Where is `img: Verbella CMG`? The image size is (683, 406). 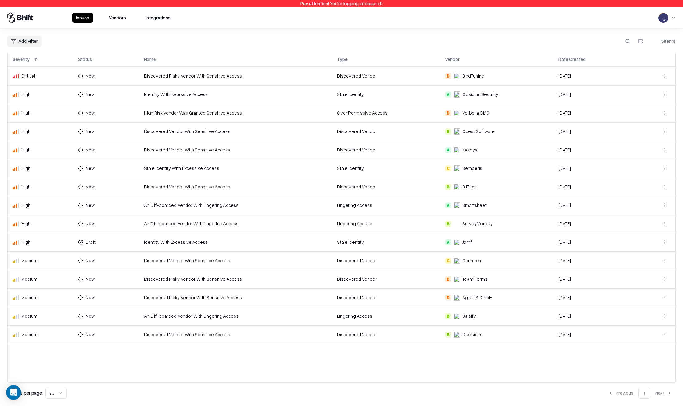
img: Verbella CMG is located at coordinates (457, 113).